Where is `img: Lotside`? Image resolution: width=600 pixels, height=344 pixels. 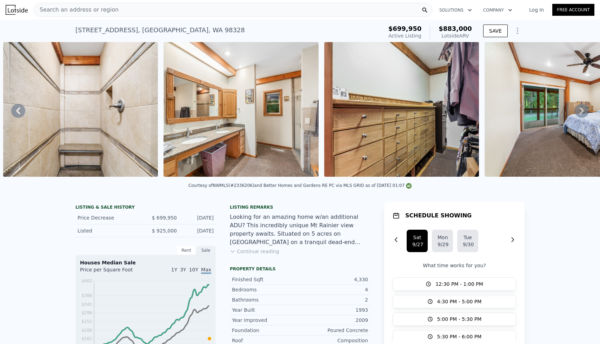
img: Lotside is located at coordinates (16, 10).